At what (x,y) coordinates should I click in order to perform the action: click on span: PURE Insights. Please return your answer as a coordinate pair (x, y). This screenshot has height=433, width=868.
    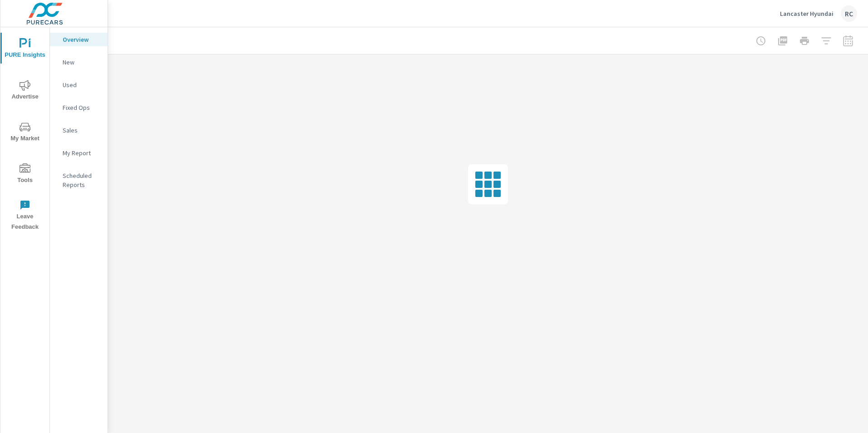
    Looking at the image, I should click on (25, 49).